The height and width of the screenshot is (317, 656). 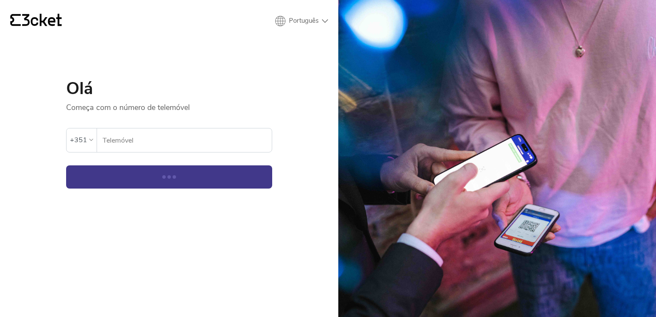 I want to click on label: Telemóvel, so click(x=184, y=140).